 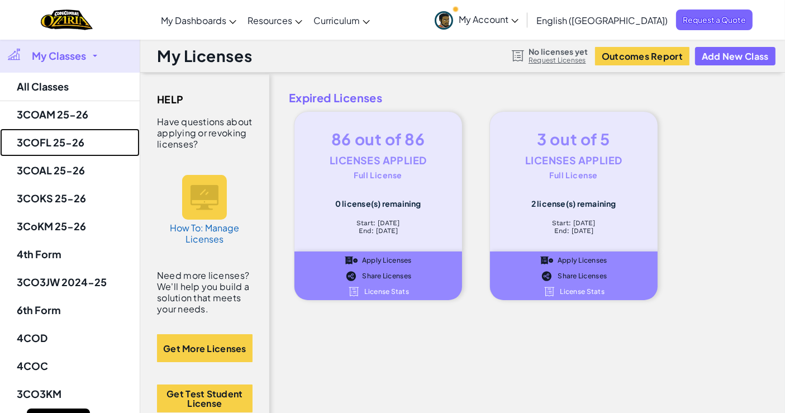 What do you see at coordinates (642, 56) in the screenshot?
I see `button: Outcomes Report` at bounding box center [642, 56].